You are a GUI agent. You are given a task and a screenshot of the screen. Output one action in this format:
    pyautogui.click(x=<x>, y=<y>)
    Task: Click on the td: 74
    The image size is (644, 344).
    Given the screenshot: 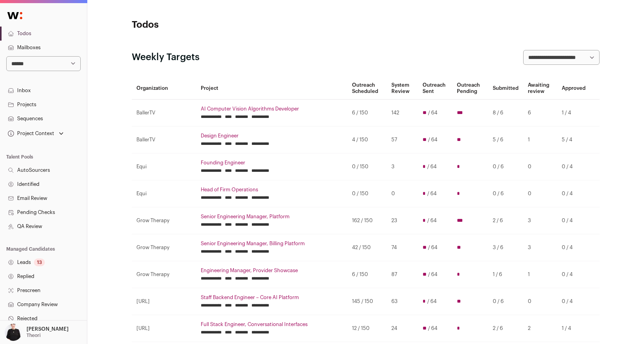 What is the action you would take?
    pyautogui.click(x=402, y=247)
    